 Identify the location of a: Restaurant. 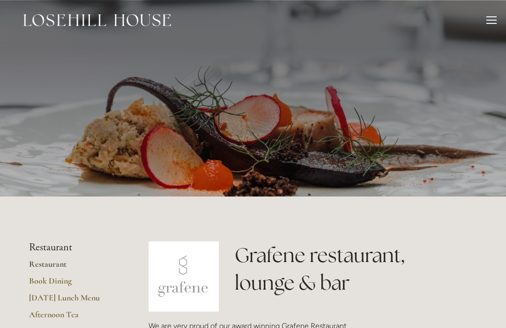
(74, 267).